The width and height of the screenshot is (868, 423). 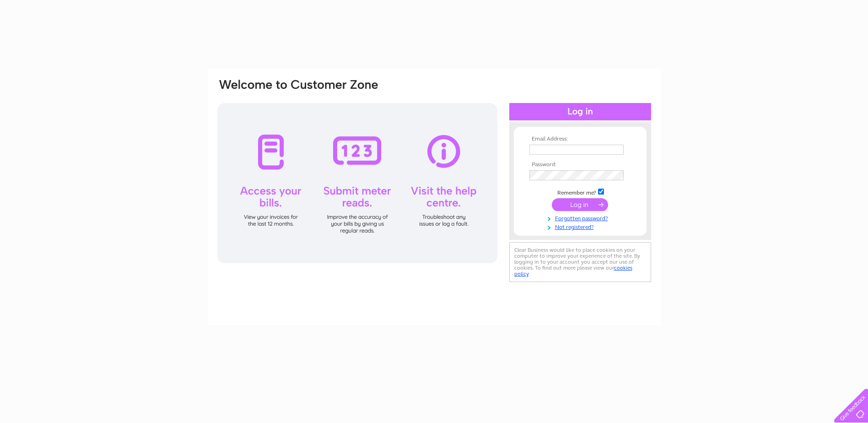 What do you see at coordinates (573, 271) in the screenshot?
I see `a: cookies policy` at bounding box center [573, 271].